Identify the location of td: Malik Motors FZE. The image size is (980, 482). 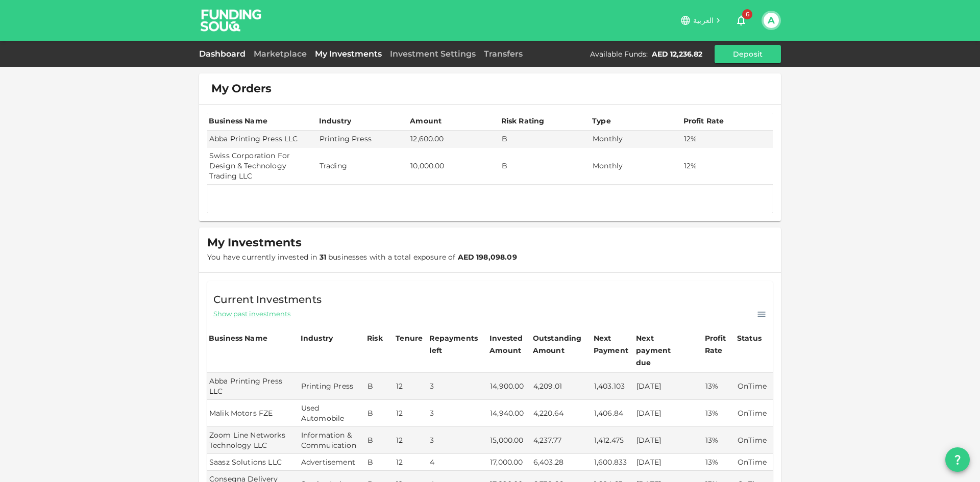
(253, 413).